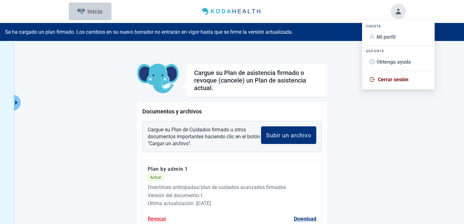 This screenshot has height=224, width=464. What do you see at coordinates (398, 55) in the screenshot?
I see `ul: Account menu` at bounding box center [398, 55].